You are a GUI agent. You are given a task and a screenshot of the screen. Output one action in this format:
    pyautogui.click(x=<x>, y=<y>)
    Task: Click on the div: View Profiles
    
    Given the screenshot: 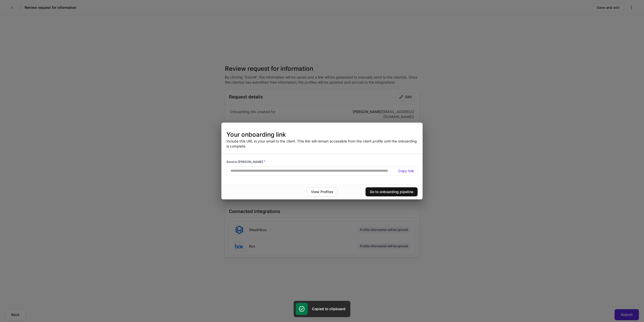 What is the action you would take?
    pyautogui.click(x=322, y=192)
    